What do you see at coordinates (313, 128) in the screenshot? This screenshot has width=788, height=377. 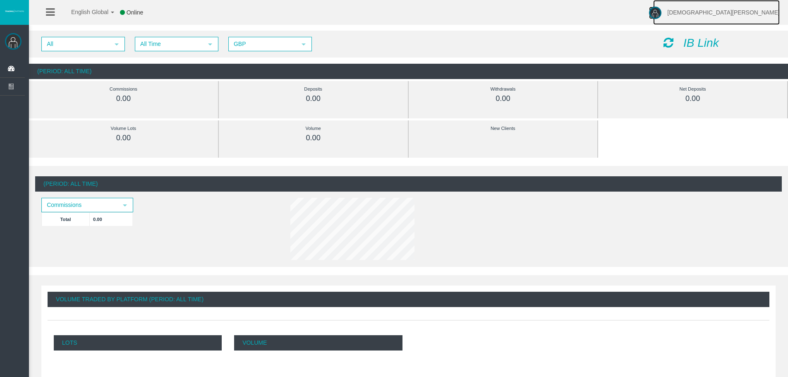 I see `div: Volume` at bounding box center [313, 128].